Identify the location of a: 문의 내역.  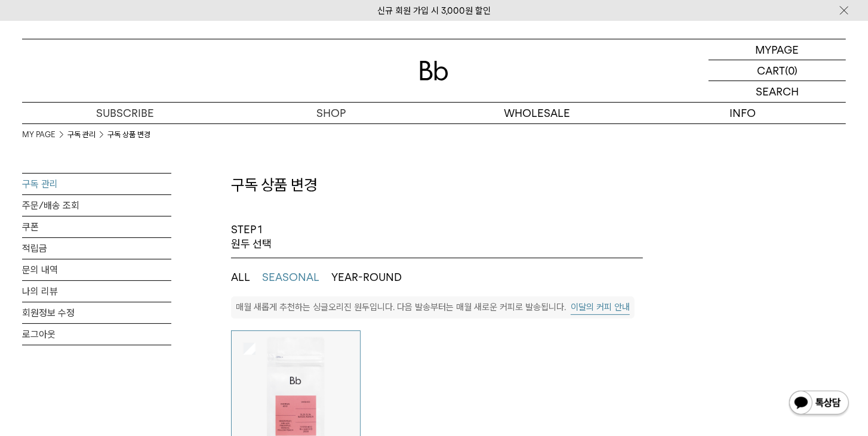
(97, 270).